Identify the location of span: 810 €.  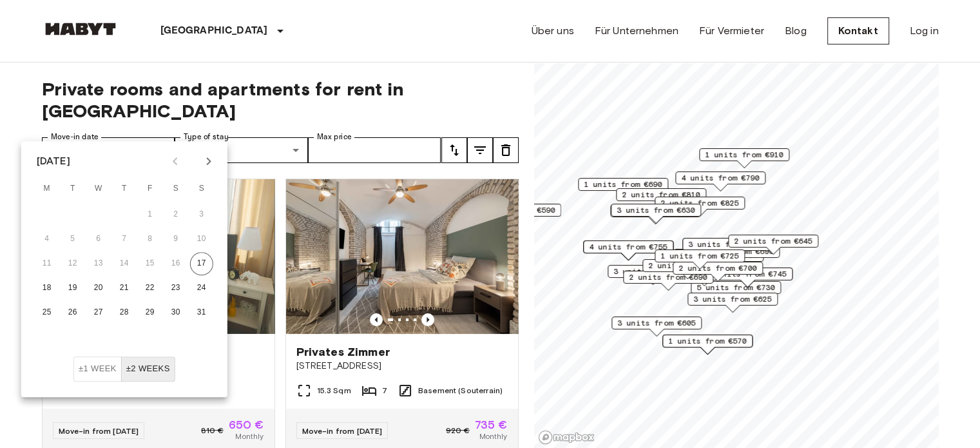
(212, 431).